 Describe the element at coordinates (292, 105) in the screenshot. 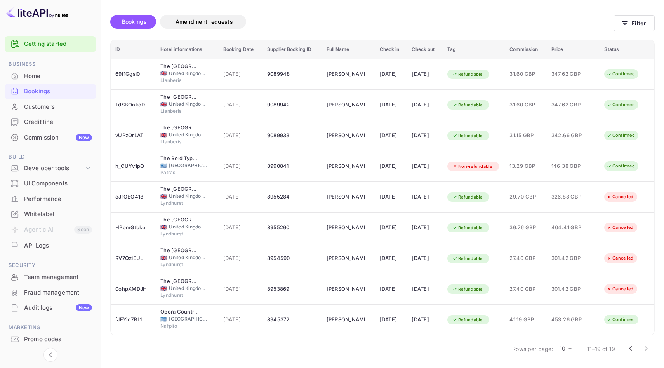

I see `div: 9089942` at that location.